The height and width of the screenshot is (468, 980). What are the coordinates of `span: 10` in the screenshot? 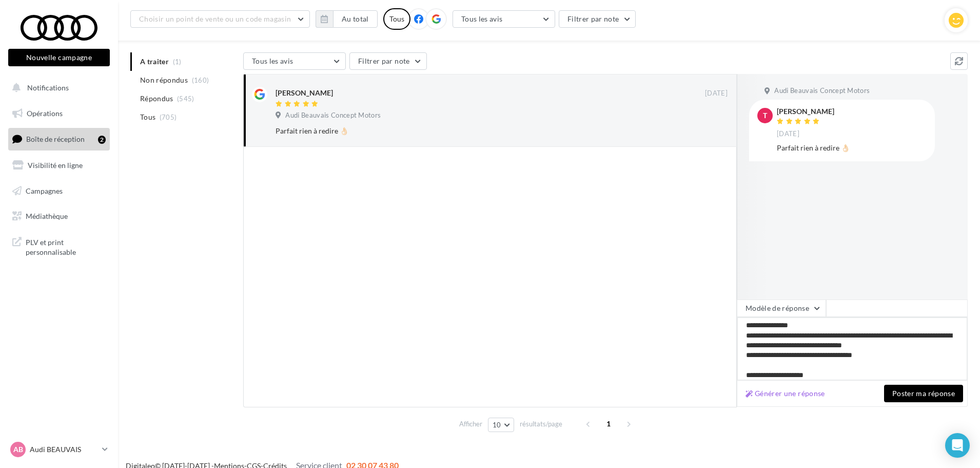 It's located at (496, 425).